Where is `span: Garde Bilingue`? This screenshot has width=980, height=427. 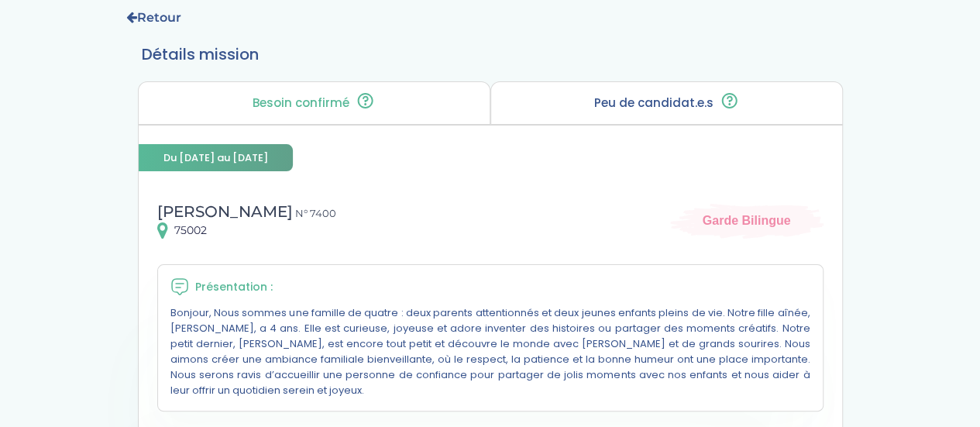 span: Garde Bilingue is located at coordinates (746, 221).